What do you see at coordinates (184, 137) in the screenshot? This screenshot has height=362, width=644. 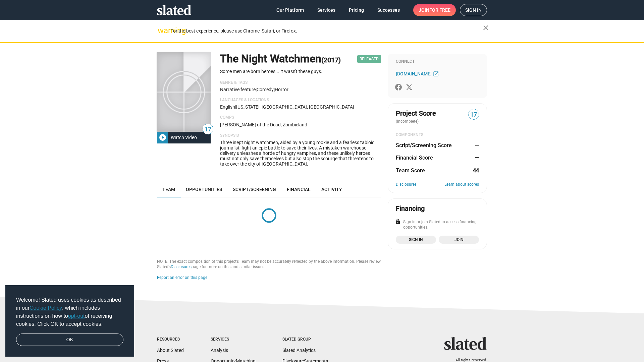 I see `div: Watch Video` at bounding box center [184, 137].